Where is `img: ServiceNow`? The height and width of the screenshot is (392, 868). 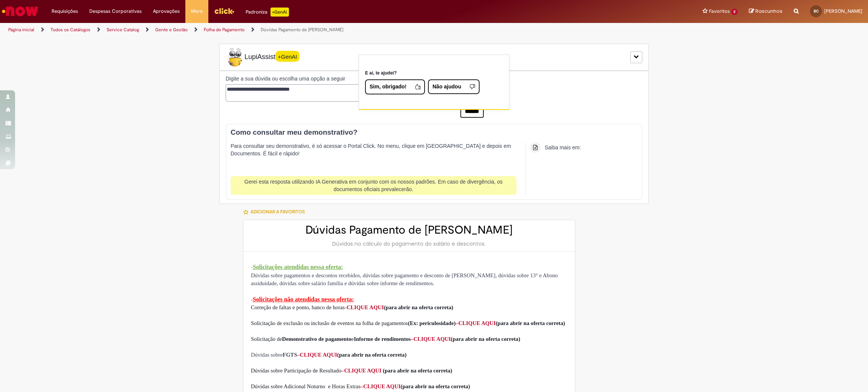 img: ServiceNow is located at coordinates (20, 11).